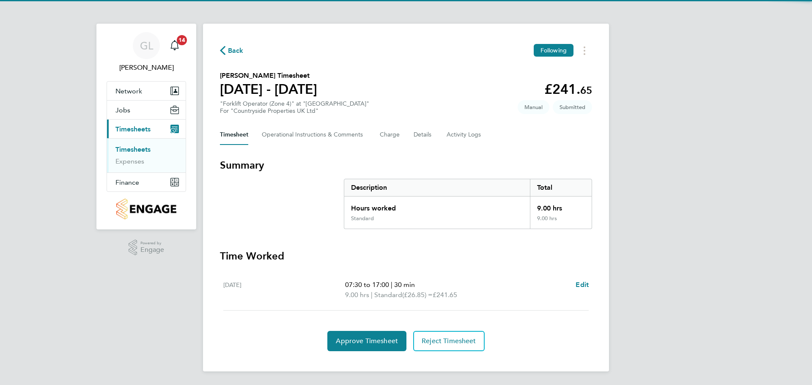 This screenshot has width=812, height=385. What do you see at coordinates (553, 50) in the screenshot?
I see `button: Following` at bounding box center [553, 50].